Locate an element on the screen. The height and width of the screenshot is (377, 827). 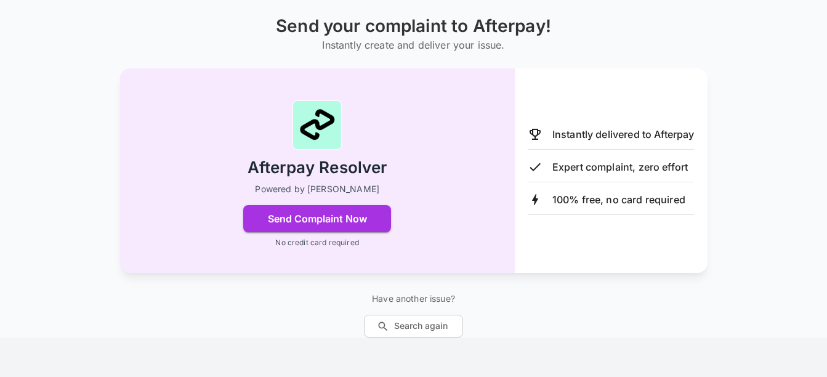
p: 100% free, no card required is located at coordinates (619, 199).